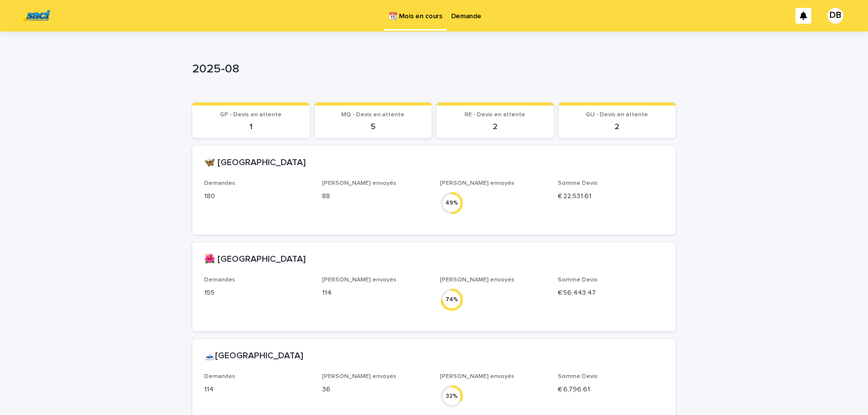  Describe the element at coordinates (373, 115) in the screenshot. I see `span: MQ - Devis en attente` at that location.